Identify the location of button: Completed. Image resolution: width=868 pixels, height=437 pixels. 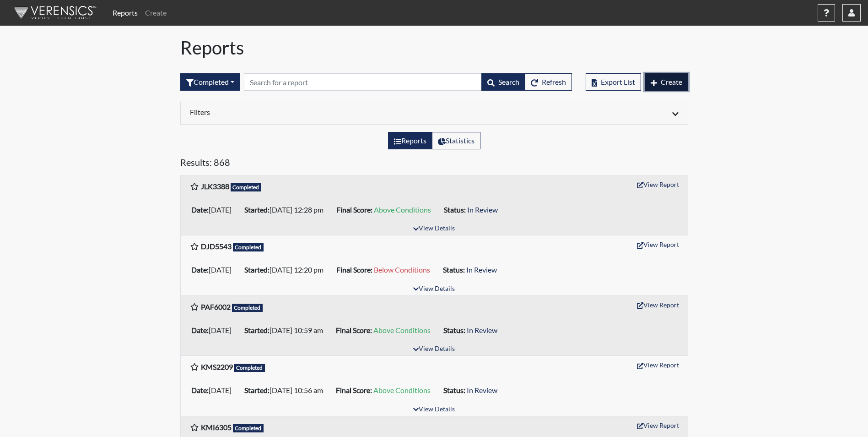
(210, 82).